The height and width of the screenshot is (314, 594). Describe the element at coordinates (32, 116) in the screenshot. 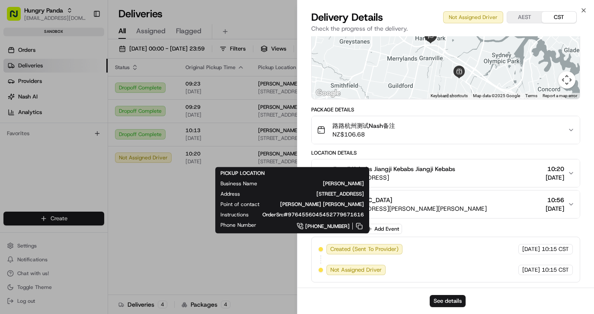

I see `div: Past conversations` at that location.